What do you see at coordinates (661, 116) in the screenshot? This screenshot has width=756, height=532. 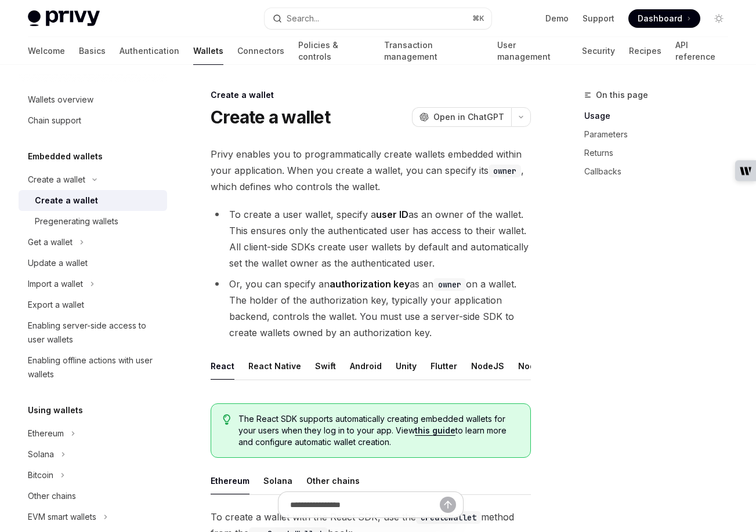 I see `a: Usage` at bounding box center [661, 116].